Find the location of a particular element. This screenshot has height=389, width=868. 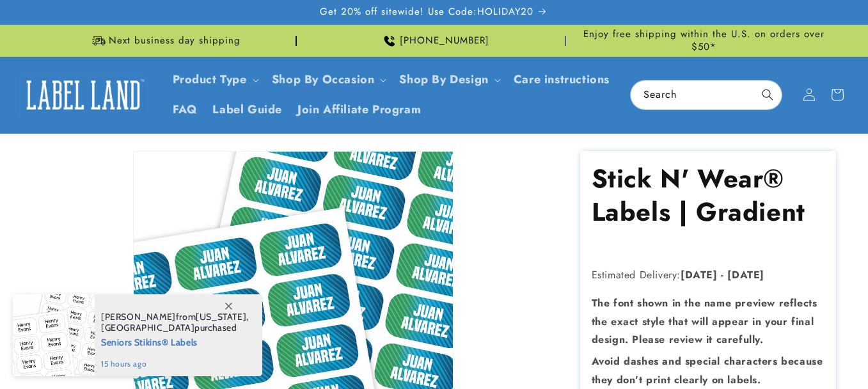

summary: Shop By Occasion is located at coordinates (328, 79).